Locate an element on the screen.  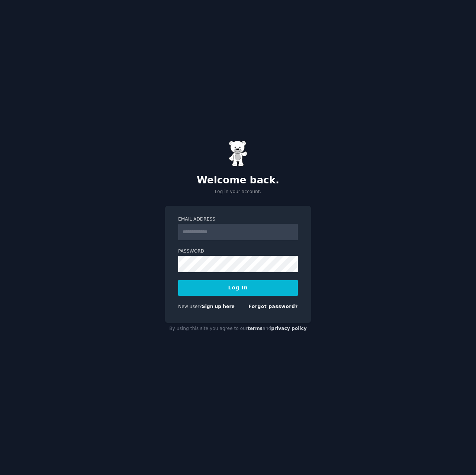
img: Gummy Bear is located at coordinates (238, 154).